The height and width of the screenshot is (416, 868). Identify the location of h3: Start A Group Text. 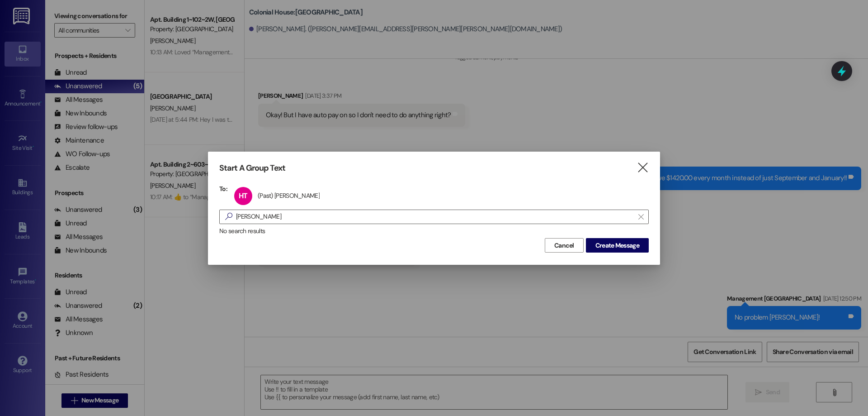
(252, 168).